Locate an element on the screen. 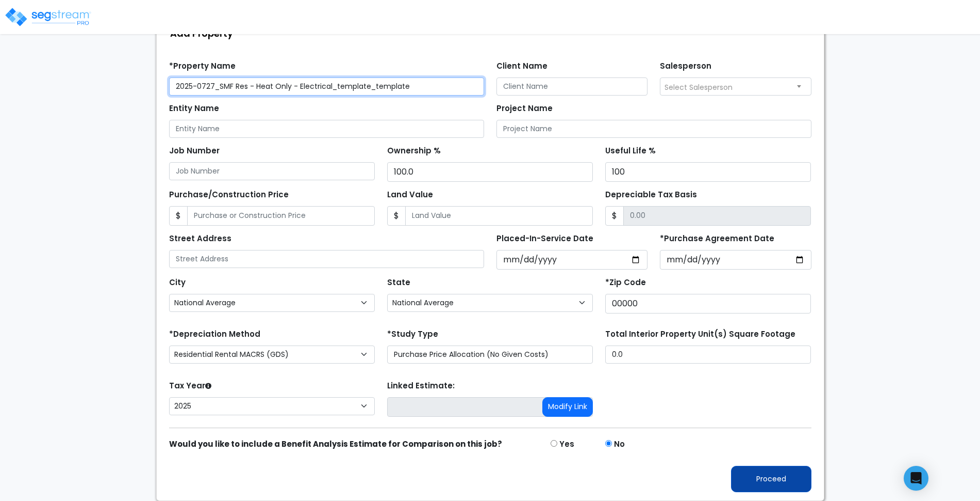 The image size is (980, 501). label: Project Name is located at coordinates (524, 108).